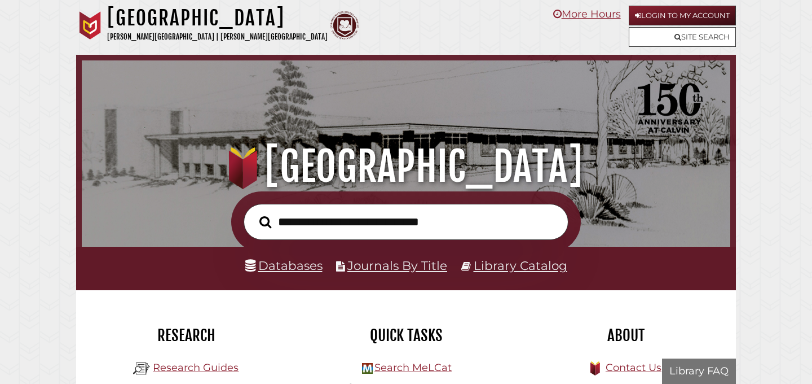 This screenshot has height=384, width=812. I want to click on button: Search, so click(265, 222).